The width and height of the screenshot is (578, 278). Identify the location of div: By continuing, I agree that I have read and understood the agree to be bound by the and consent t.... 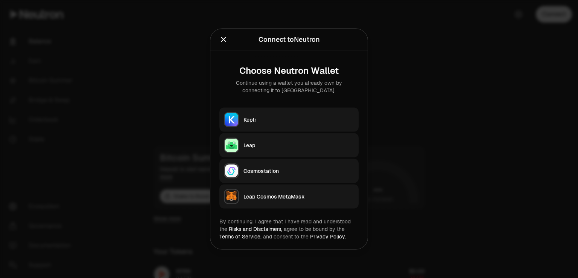
(289, 229).